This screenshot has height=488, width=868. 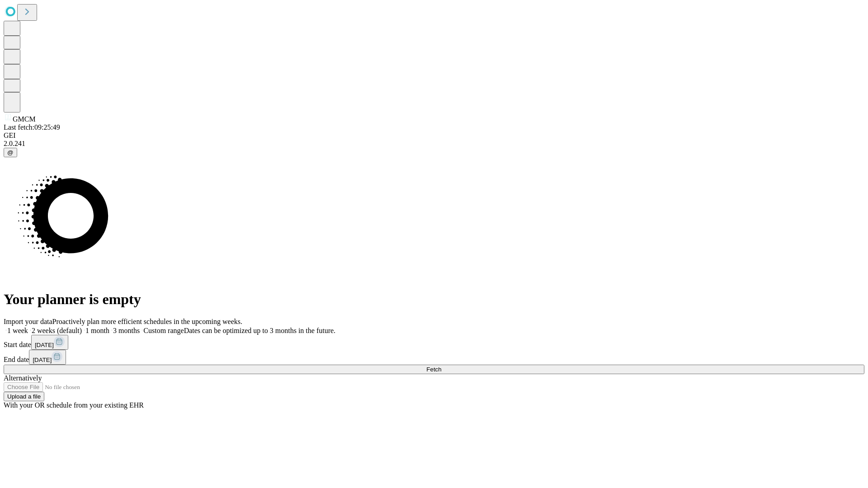 What do you see at coordinates (434, 144) in the screenshot?
I see `div: 2.0.241` at bounding box center [434, 144].